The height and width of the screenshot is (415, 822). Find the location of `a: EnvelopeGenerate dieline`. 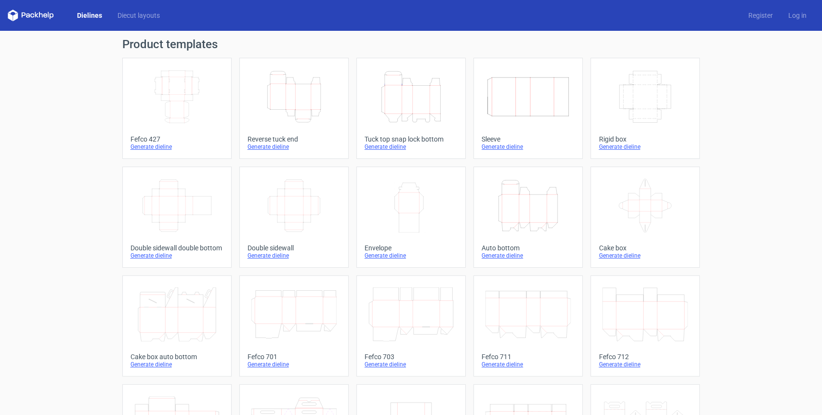

a: EnvelopeGenerate dieline is located at coordinates (411, 217).